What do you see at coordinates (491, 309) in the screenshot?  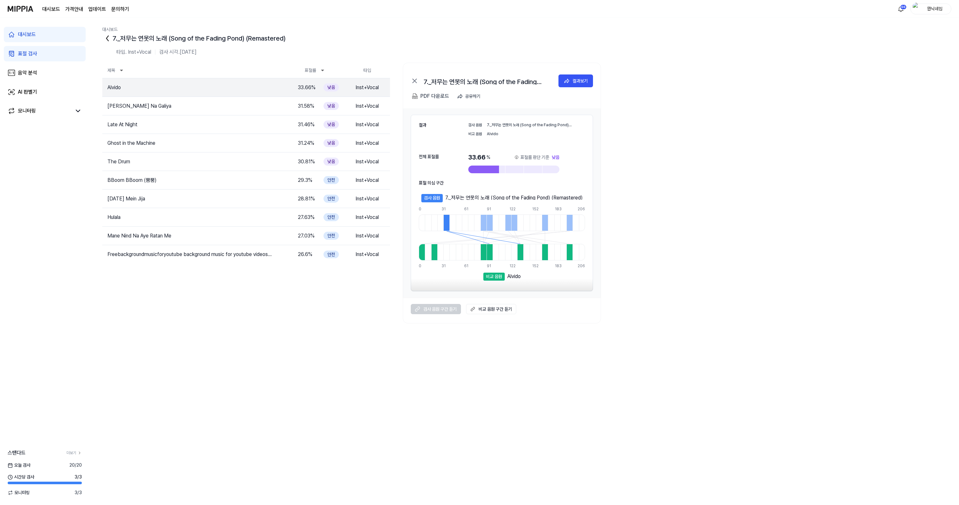 I see `a: 비교 음원 구간 듣기` at bounding box center [491, 309].